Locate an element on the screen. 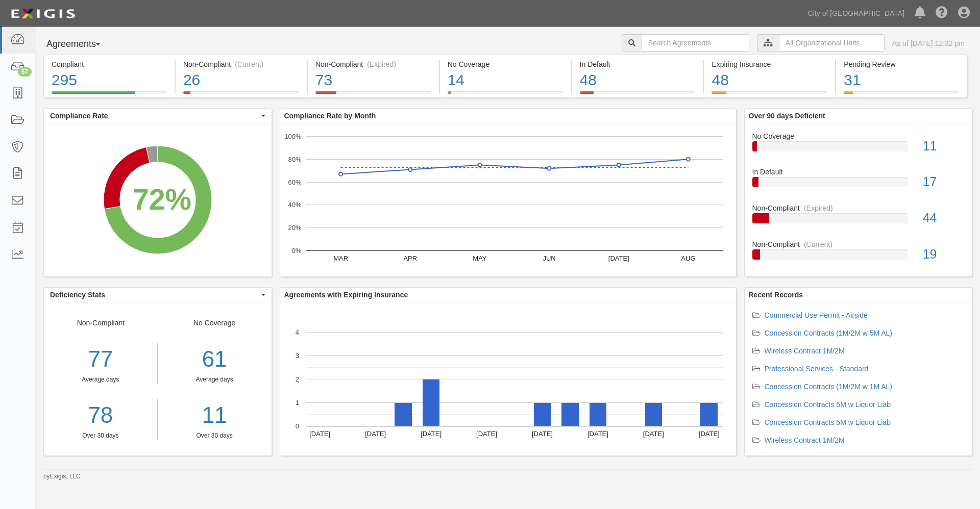 The height and width of the screenshot is (509, 980). div: Expiring Insurance is located at coordinates (769, 64).